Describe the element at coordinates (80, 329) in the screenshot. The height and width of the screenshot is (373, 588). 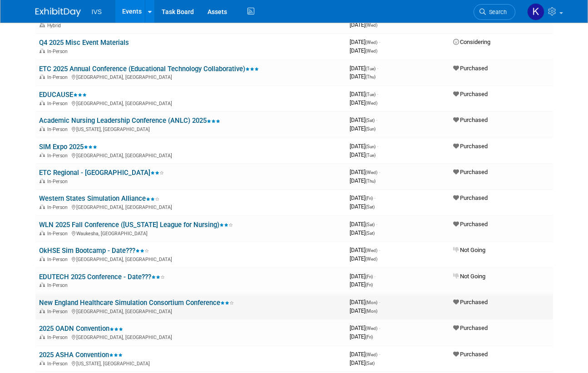
I see `a: 2025 OADN Convention` at that location.